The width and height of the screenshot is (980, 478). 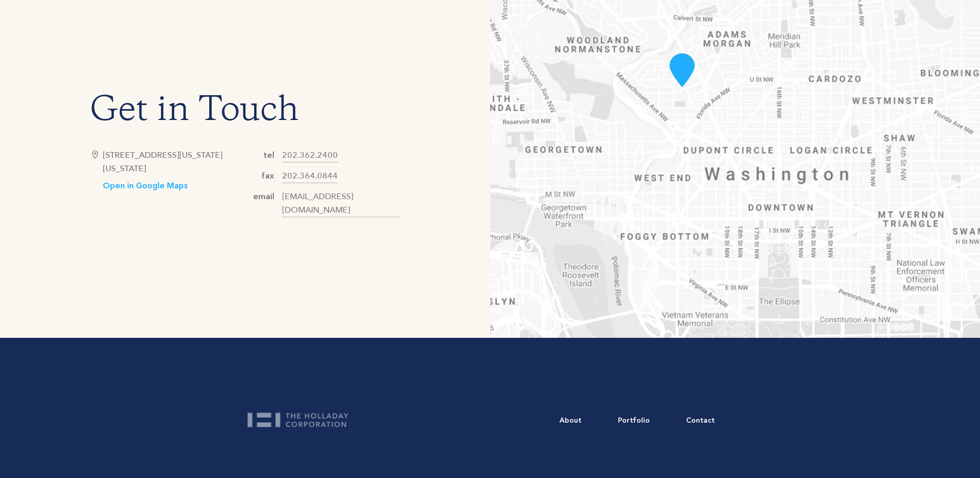 I want to click on div: fax, so click(x=268, y=176).